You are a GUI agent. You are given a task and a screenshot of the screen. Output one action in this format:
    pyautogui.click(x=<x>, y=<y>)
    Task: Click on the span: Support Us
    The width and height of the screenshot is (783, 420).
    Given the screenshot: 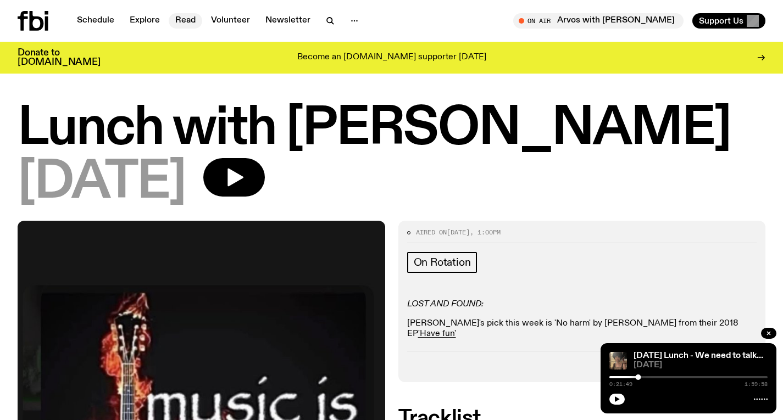 What is the action you would take?
    pyautogui.click(x=721, y=21)
    